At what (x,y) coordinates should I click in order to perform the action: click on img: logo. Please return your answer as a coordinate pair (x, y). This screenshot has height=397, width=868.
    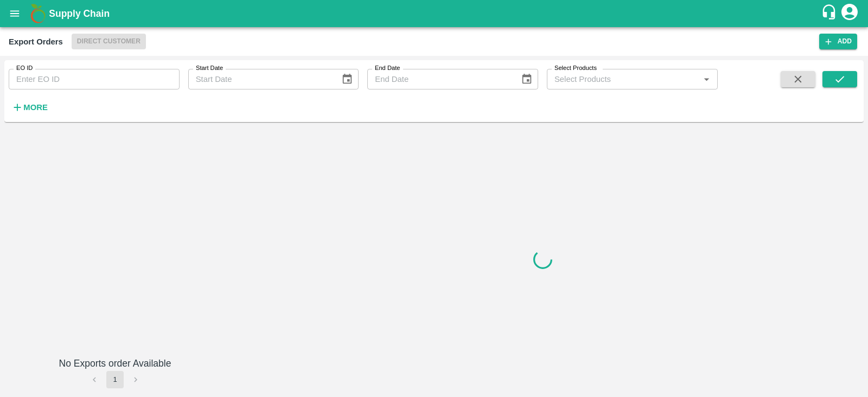
    Looking at the image, I should click on (38, 14).